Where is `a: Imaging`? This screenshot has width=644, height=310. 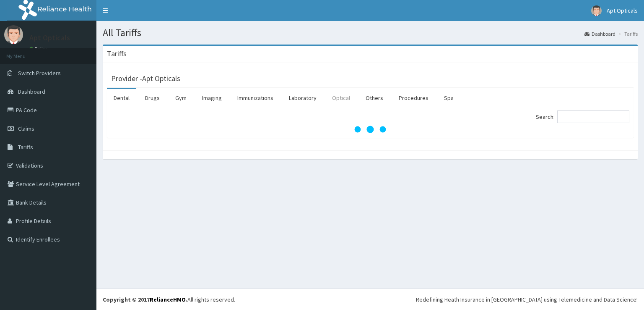
a: Imaging is located at coordinates (212, 98).